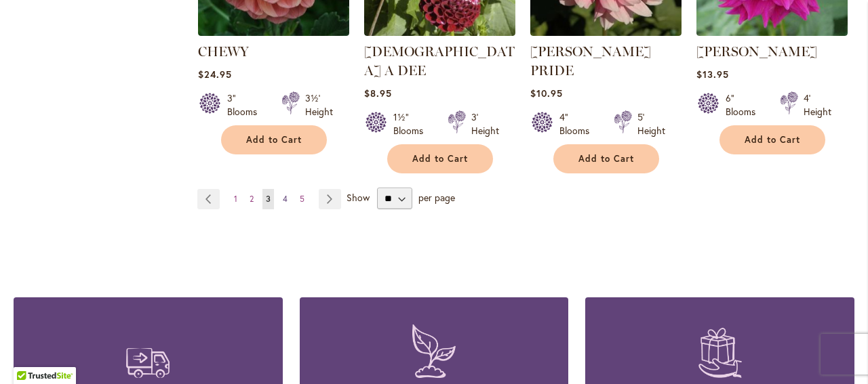 The height and width of the screenshot is (384, 868). I want to click on span: Show, so click(358, 197).